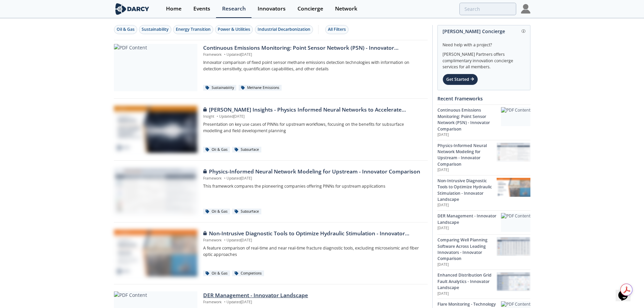 This screenshot has width=644, height=308. What do you see at coordinates (524, 31) in the screenshot?
I see `img: information.svg` at bounding box center [524, 31].